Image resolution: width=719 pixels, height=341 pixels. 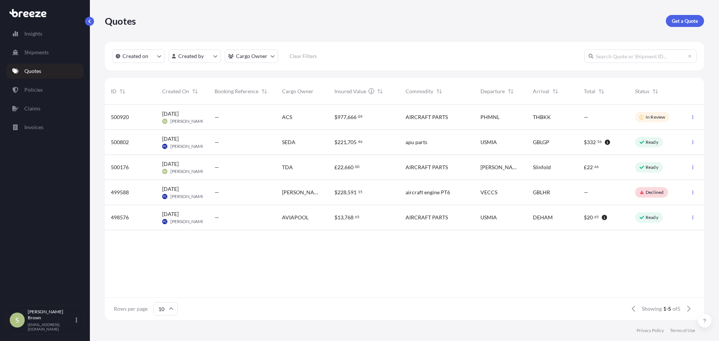 What do you see at coordinates (139, 56) in the screenshot?
I see `button: createdOn Filter options` at bounding box center [139, 56].